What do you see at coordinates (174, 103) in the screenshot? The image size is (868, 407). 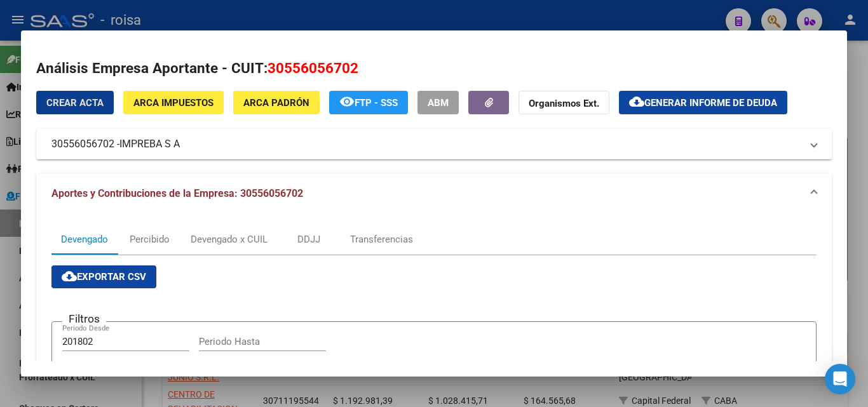 I see `span: ARCA Impuestos` at bounding box center [174, 103].